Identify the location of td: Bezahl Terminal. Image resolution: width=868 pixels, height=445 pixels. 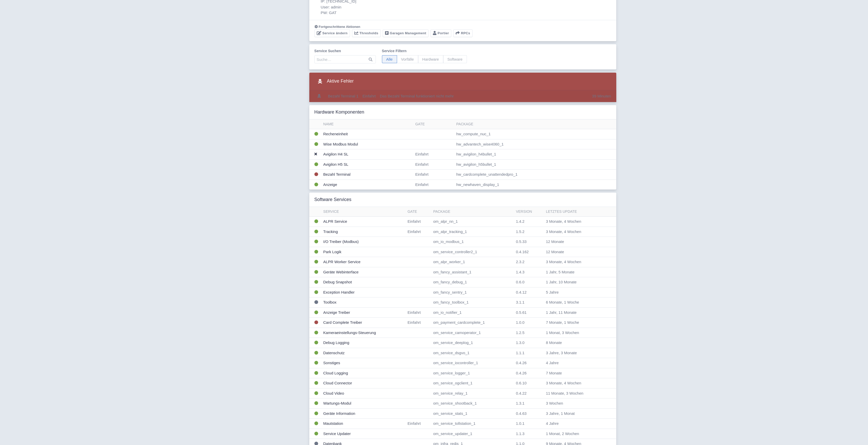
(368, 175).